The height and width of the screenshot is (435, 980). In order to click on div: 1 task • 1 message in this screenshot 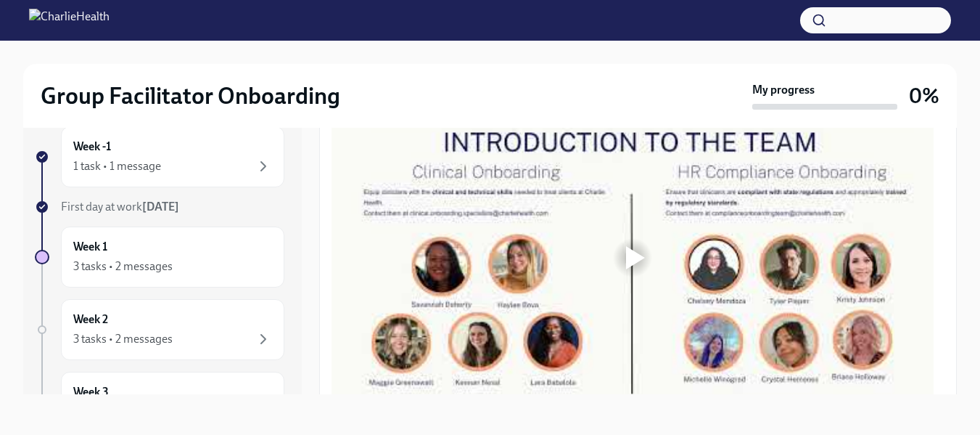, I will do `click(117, 166)`.